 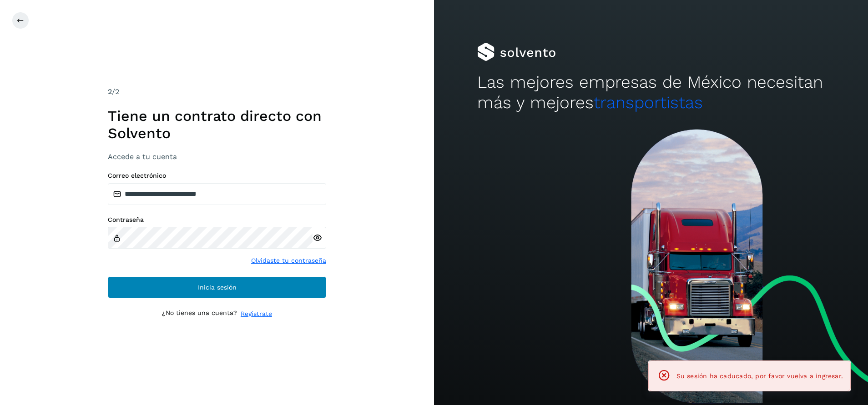 What do you see at coordinates (217, 125) in the screenshot?
I see `h1: Tiene un contrato directo con Solvento` at bounding box center [217, 125].